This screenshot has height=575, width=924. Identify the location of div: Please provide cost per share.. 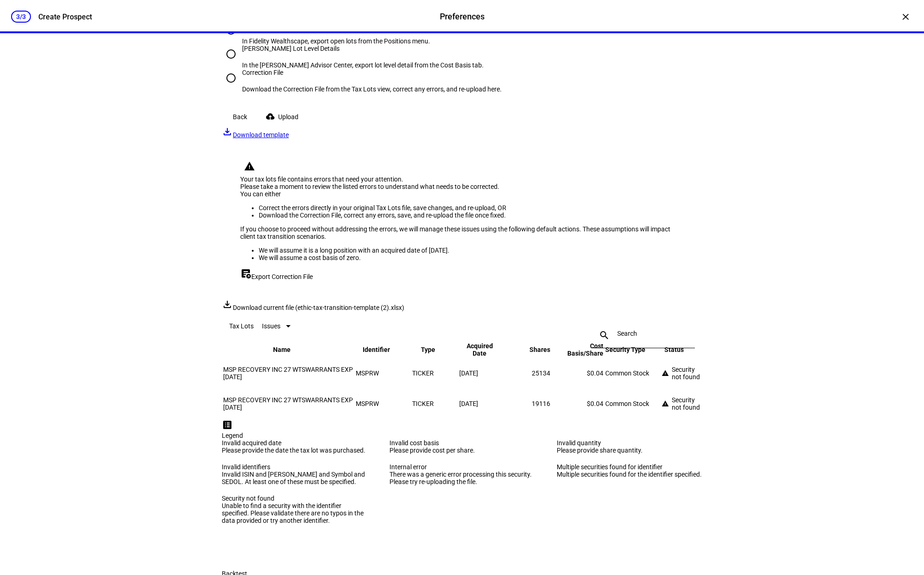
(462, 451).